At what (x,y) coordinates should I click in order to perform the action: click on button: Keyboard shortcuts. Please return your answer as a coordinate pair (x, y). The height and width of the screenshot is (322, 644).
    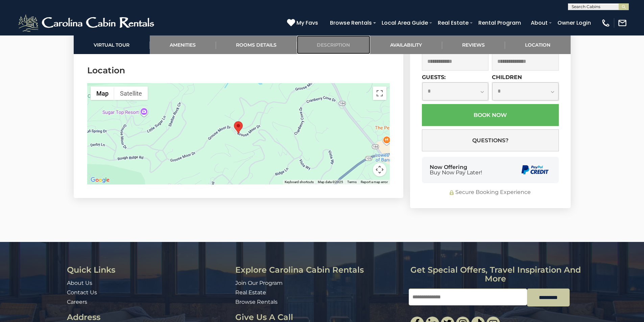
    Looking at the image, I should click on (299, 182).